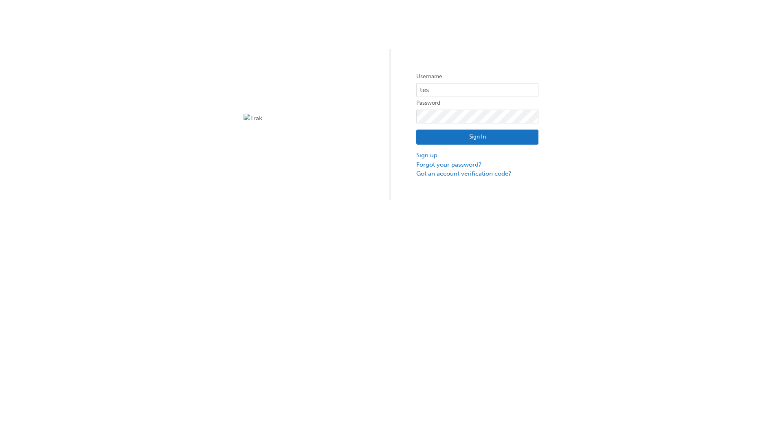  I want to click on input: Username, so click(478, 90).